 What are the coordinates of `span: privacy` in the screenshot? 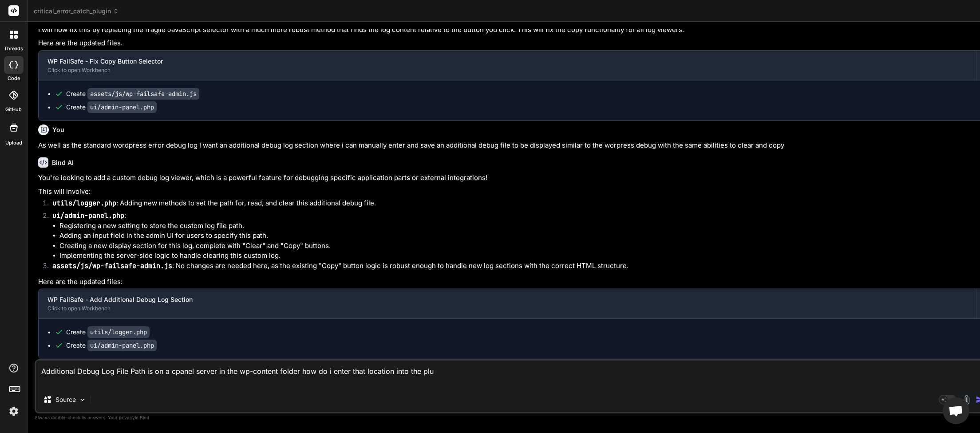 It's located at (127, 418).